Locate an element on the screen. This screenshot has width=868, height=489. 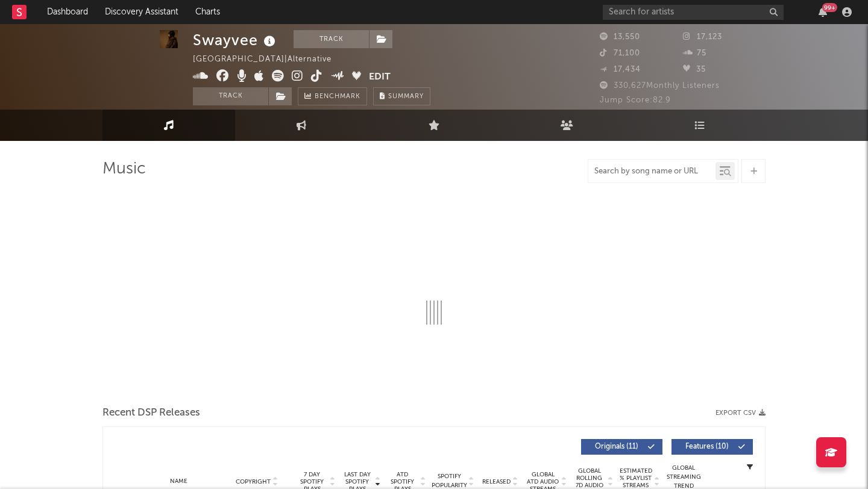
span: 71,100 is located at coordinates (620, 53).